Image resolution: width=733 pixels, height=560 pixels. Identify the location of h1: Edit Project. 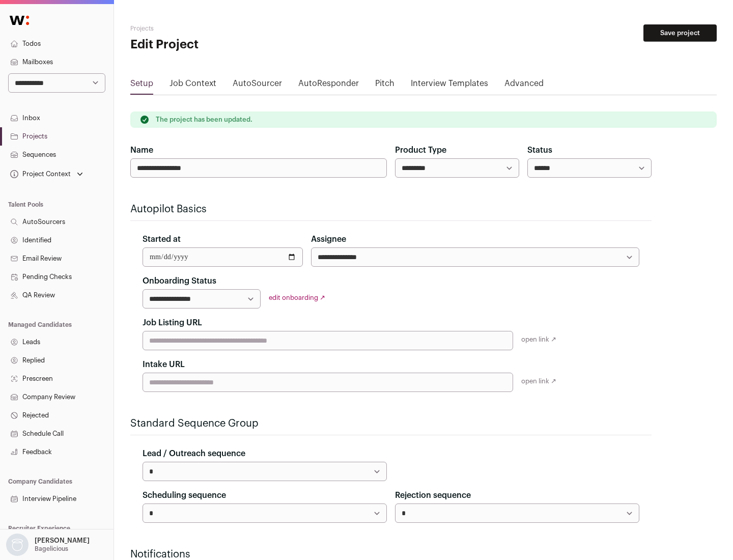
(228, 45).